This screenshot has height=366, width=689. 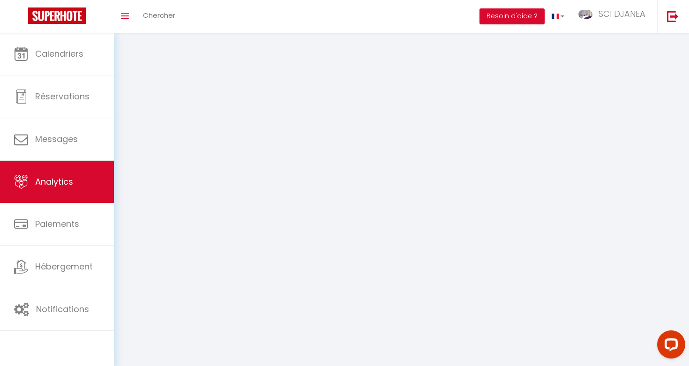 I want to click on span: Réservations, so click(x=62, y=96).